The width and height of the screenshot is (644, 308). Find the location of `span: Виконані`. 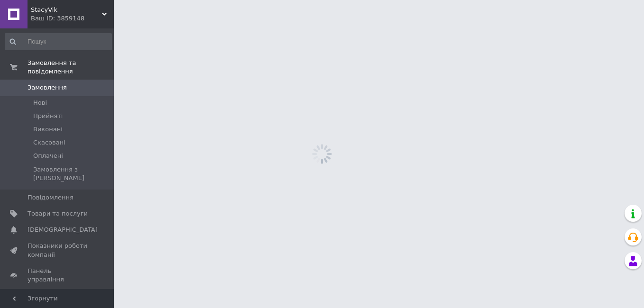

span: Виконані is located at coordinates (48, 129).